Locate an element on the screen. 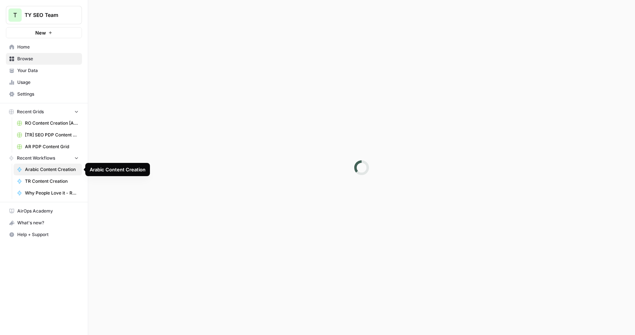 The image size is (635, 335). a: Home is located at coordinates (44, 47).